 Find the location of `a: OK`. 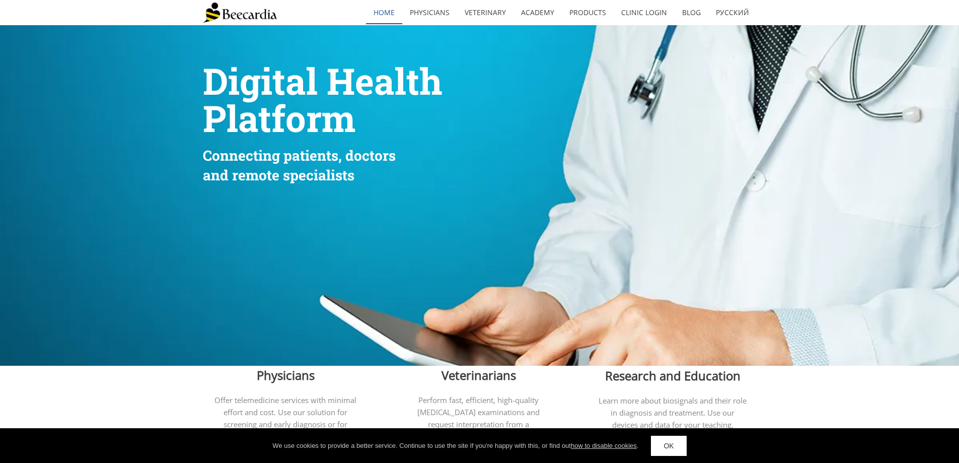

a: OK is located at coordinates (668, 445).